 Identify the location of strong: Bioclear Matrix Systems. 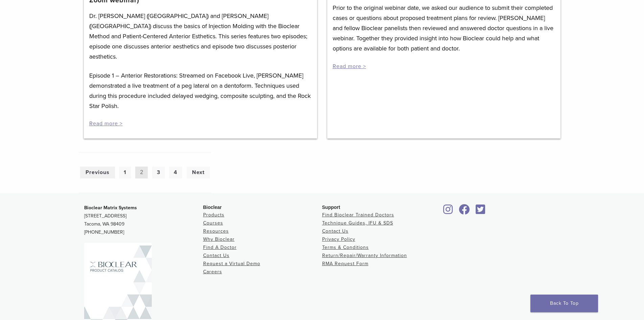
(111, 207).